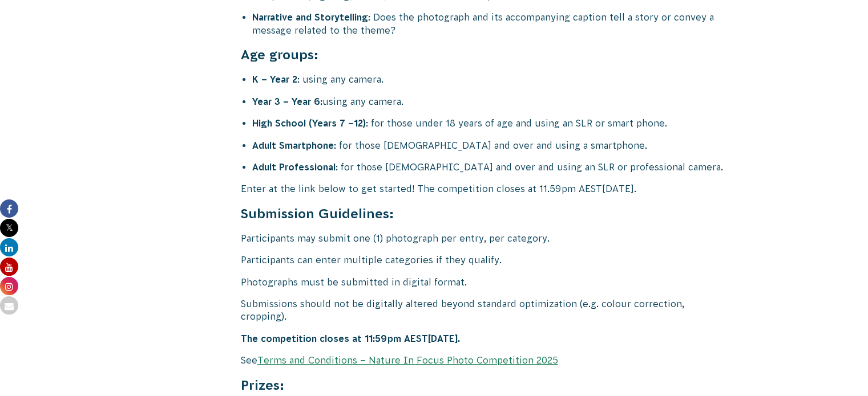 The image size is (868, 396). Describe the element at coordinates (485, 260) in the screenshot. I see `p: Participants can enter multiple categories if they qualify.` at that location.